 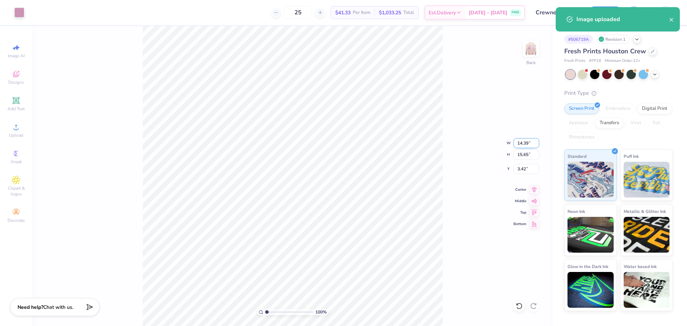 What do you see at coordinates (520, 201) in the screenshot?
I see `span: Middle` at bounding box center [520, 201].